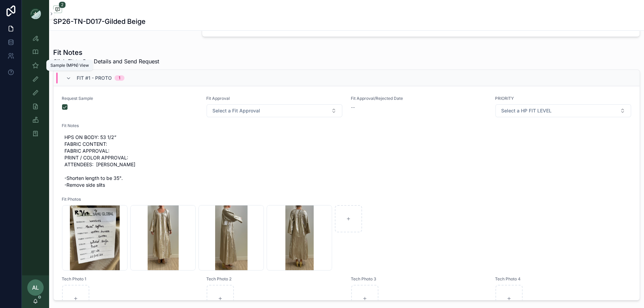 The height and width of the screenshot is (308, 644). What do you see at coordinates (35, 88) in the screenshot?
I see `div: scrollable content` at bounding box center [35, 88].